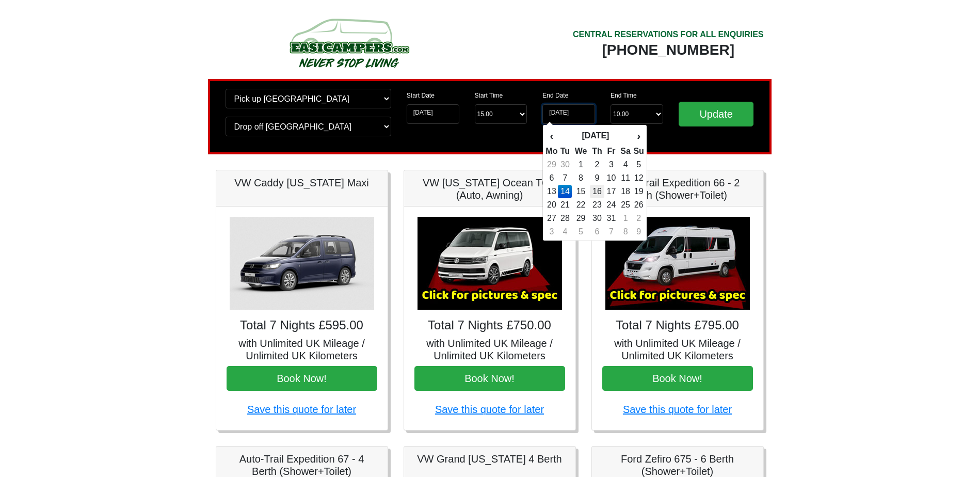 The width and height of the screenshot is (979, 477). Describe the element at coordinates (489, 95) in the screenshot. I see `label: Start Time` at that location.